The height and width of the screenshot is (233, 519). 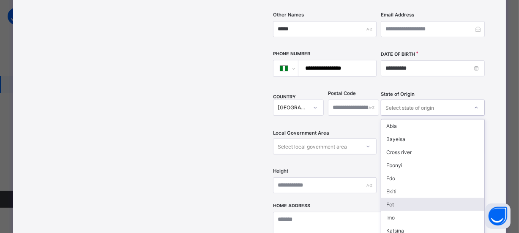 I want to click on div: Select state of origin, so click(x=409, y=108).